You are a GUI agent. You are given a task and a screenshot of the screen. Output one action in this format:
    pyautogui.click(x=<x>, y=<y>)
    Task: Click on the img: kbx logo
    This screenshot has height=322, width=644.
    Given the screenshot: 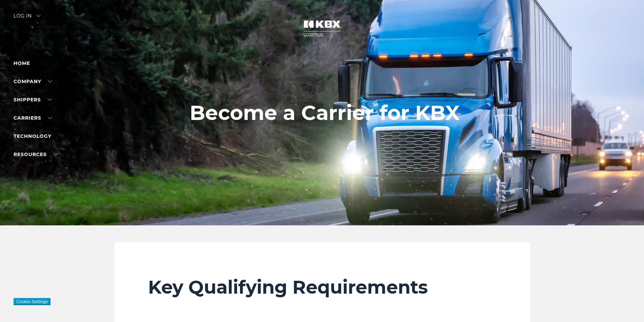 What is the action you would take?
    pyautogui.click(x=322, y=28)
    